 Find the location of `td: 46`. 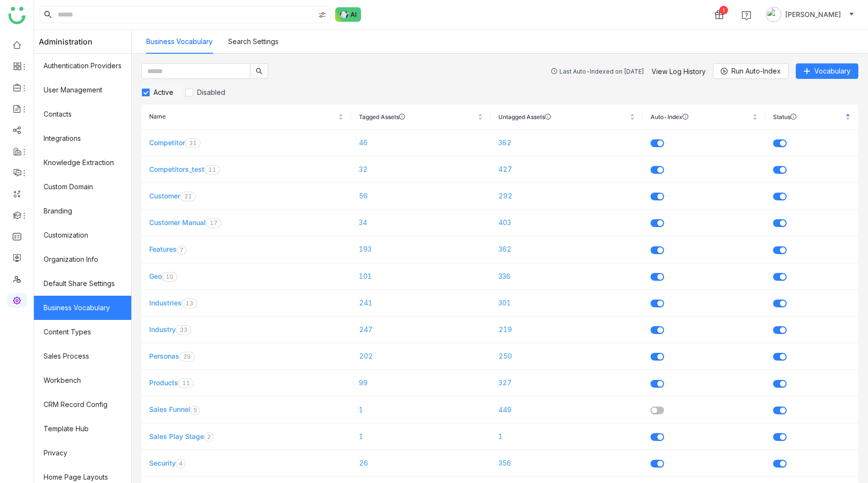

td: 46 is located at coordinates (420, 143).